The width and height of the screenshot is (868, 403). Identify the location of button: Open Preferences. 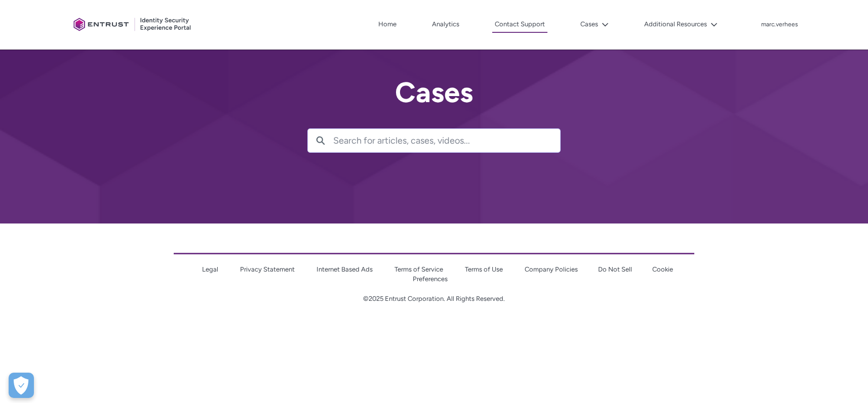
(21, 386).